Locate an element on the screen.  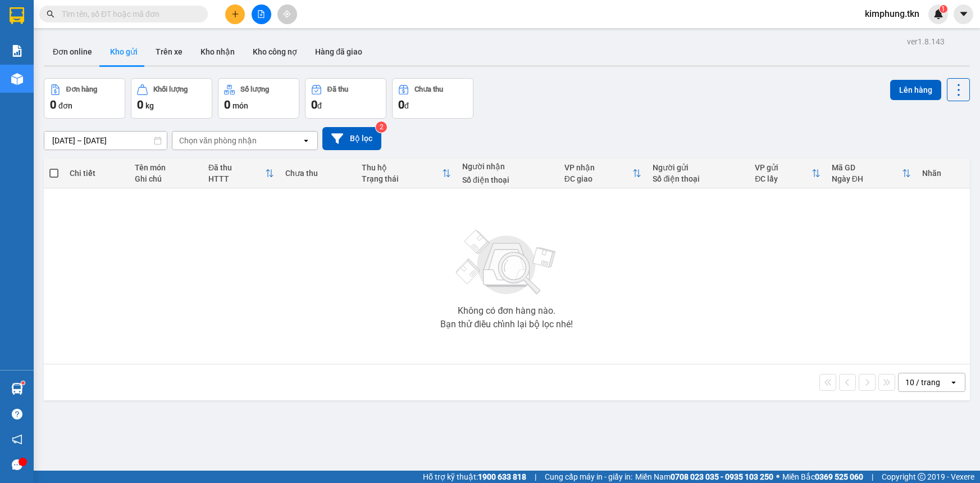
strong: 1900 633 818 is located at coordinates (502, 477).